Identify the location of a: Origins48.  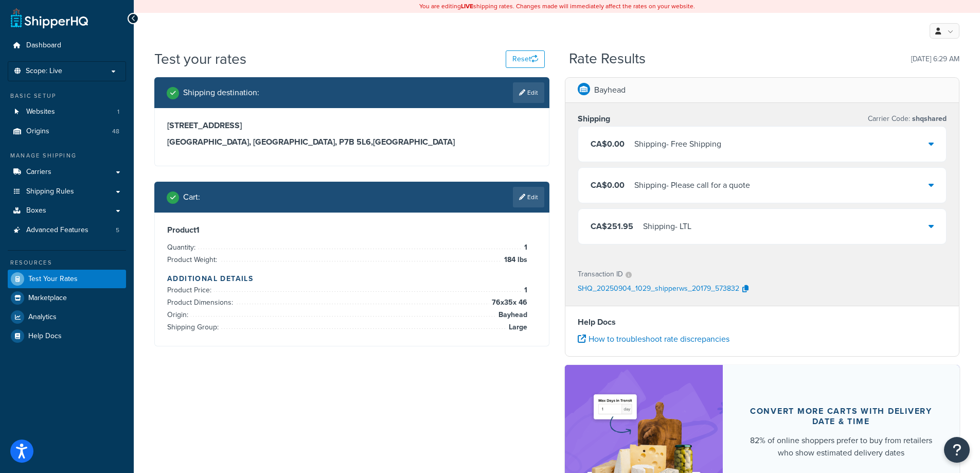
(67, 131).